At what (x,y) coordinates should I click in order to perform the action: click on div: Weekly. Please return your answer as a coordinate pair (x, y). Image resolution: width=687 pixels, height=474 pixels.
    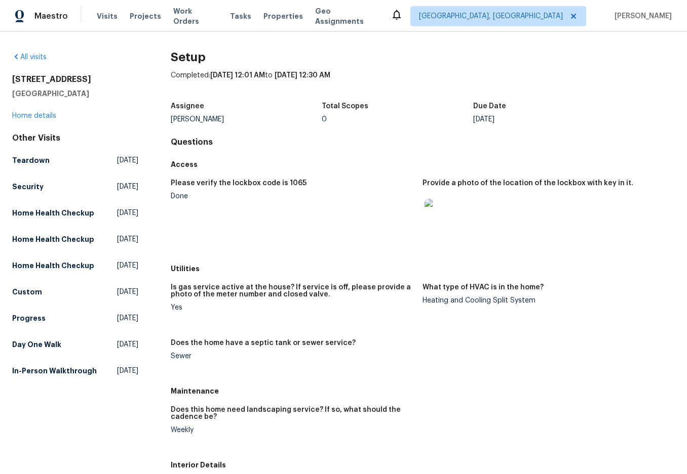
    Looking at the image, I should click on (293, 430).